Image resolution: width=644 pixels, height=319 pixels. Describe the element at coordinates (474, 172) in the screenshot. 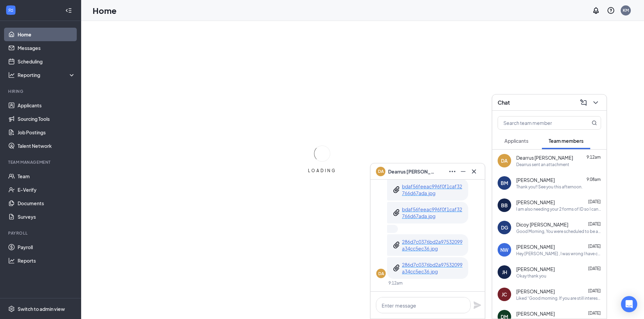

I see `button: Cross` at that location.